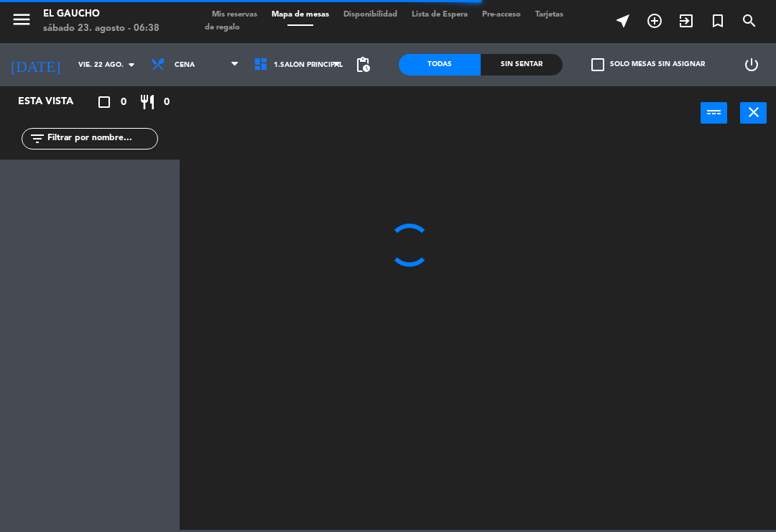 The height and width of the screenshot is (532, 776). What do you see at coordinates (301, 15) in the screenshot?
I see `span: Mapa de mesas` at bounding box center [301, 15].